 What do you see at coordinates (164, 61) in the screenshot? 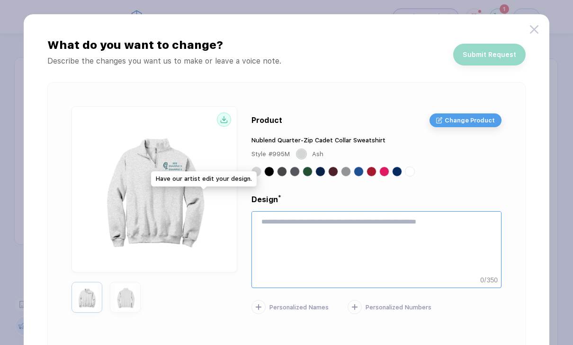
I see `div: Describe the changes you want us to make or leave a voice note.` at bounding box center [164, 61].